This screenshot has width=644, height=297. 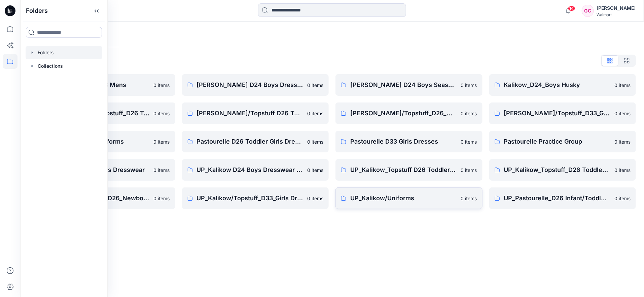 What do you see at coordinates (588, 11) in the screenshot?
I see `div: GC` at bounding box center [588, 11].